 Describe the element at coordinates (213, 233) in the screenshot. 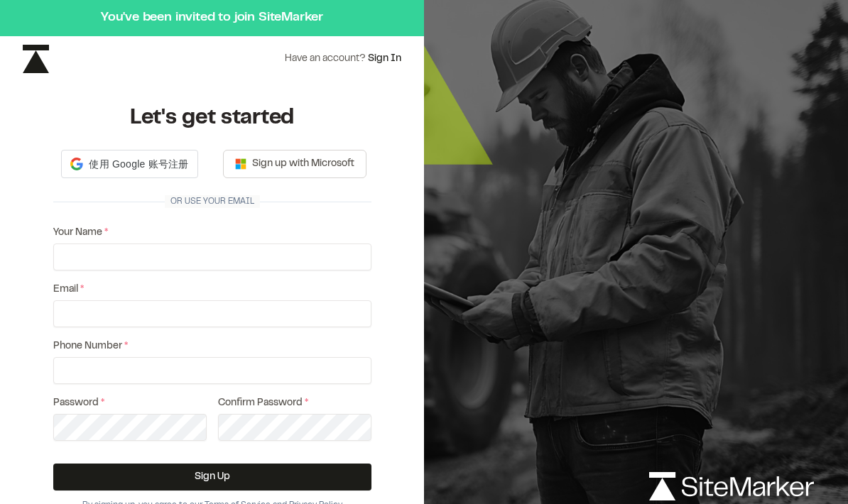

I see `label: Your Name` at that location.